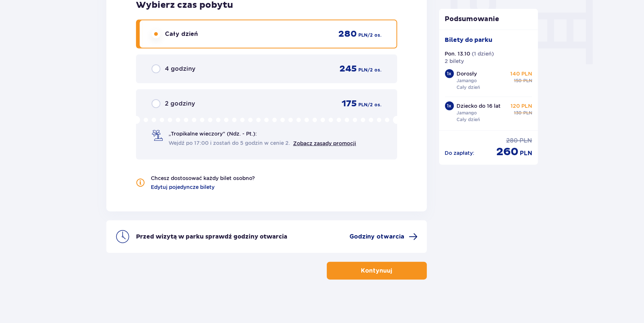 Image resolution: width=644 pixels, height=323 pixels. I want to click on p: 2 bilety, so click(455, 61).